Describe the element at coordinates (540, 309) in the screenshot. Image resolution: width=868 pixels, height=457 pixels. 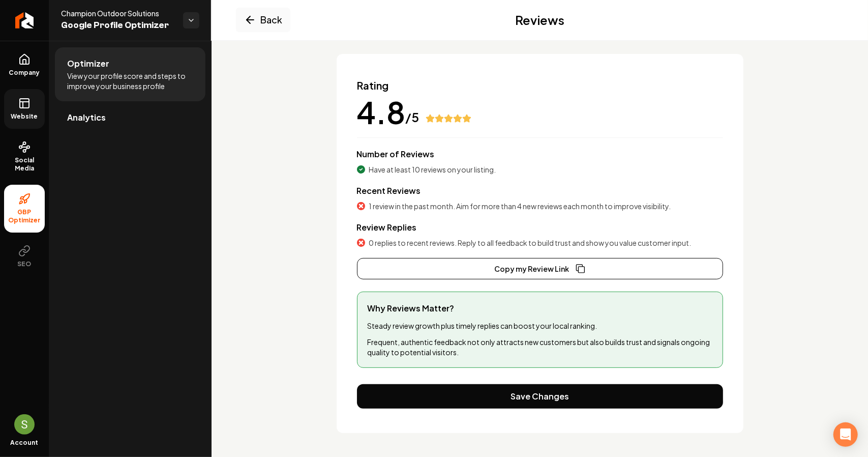
I see `span: Why Reviews Matter?` at that location.